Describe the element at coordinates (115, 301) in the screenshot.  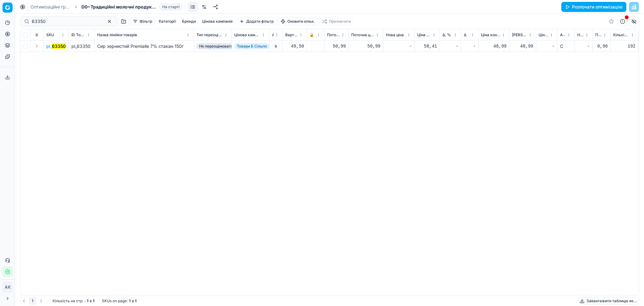
I see `span: SKUs on page :` at that location.